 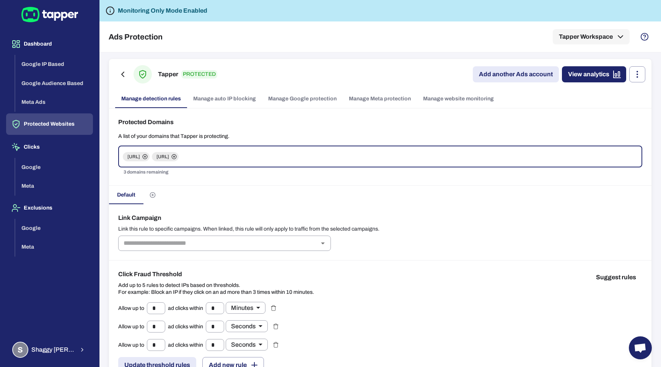 What do you see at coordinates (594, 74) in the screenshot?
I see `a: View analytics` at bounding box center [594, 74].